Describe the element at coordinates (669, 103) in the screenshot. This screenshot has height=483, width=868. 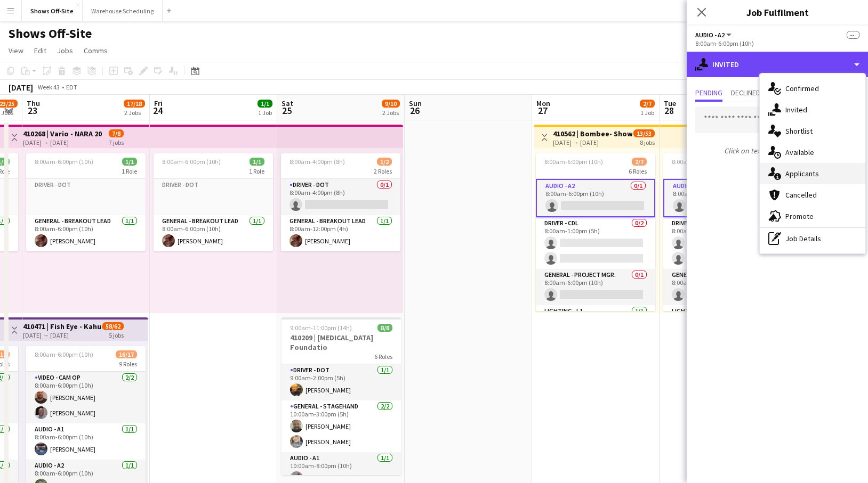
I see `span: Tue` at that location.